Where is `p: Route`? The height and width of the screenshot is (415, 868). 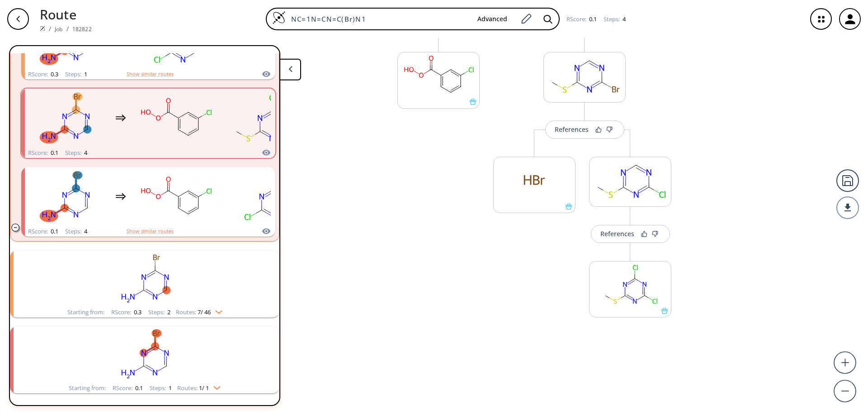
p: Route is located at coordinates (65, 14).